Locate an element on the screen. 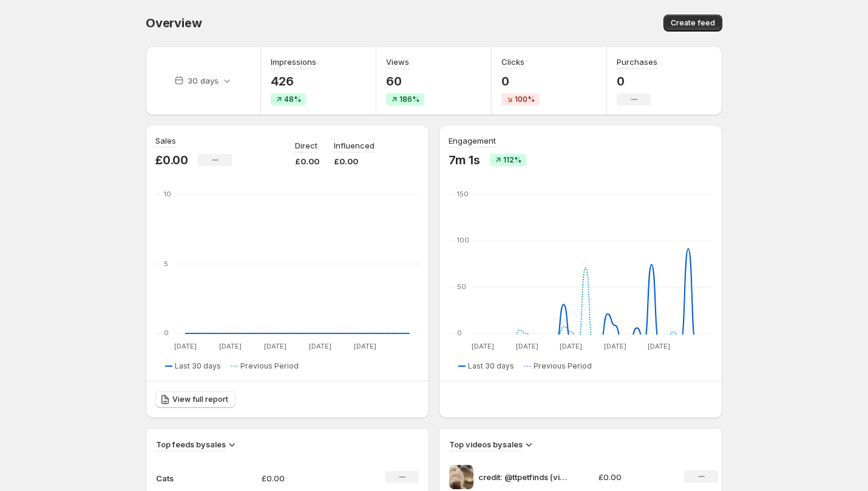  p: Cats is located at coordinates (186, 479).